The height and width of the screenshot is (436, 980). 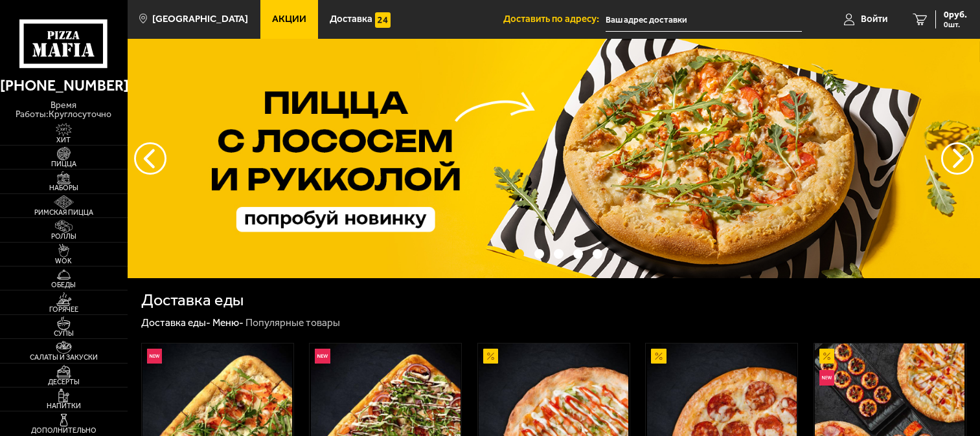 I want to click on h1: Доставка еды, so click(x=193, y=299).